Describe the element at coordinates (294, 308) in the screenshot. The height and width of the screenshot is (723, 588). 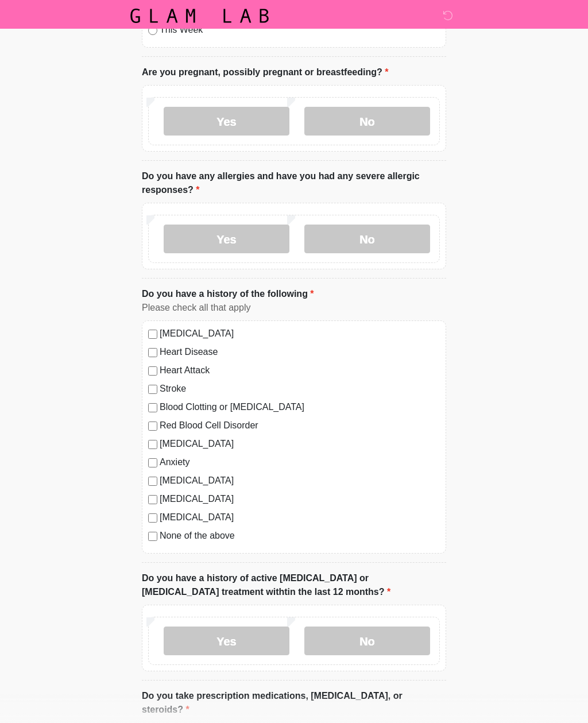
I see `div: Please check all that apply` at that location.